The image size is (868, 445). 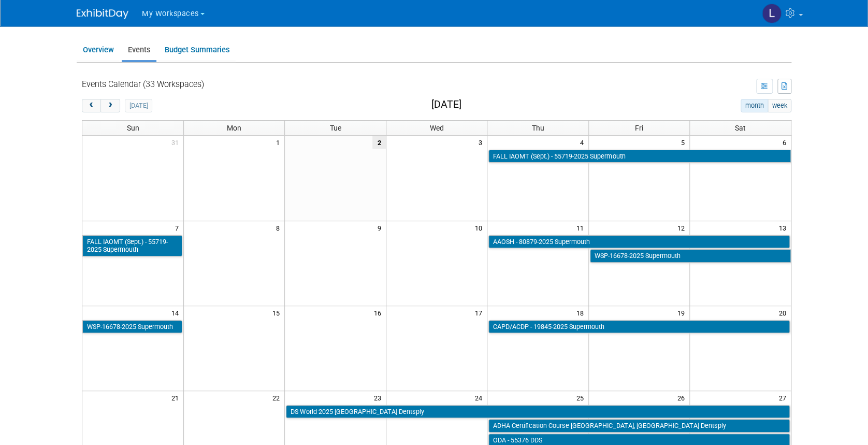 What do you see at coordinates (786, 142) in the screenshot?
I see `span: 6` at bounding box center [786, 142].